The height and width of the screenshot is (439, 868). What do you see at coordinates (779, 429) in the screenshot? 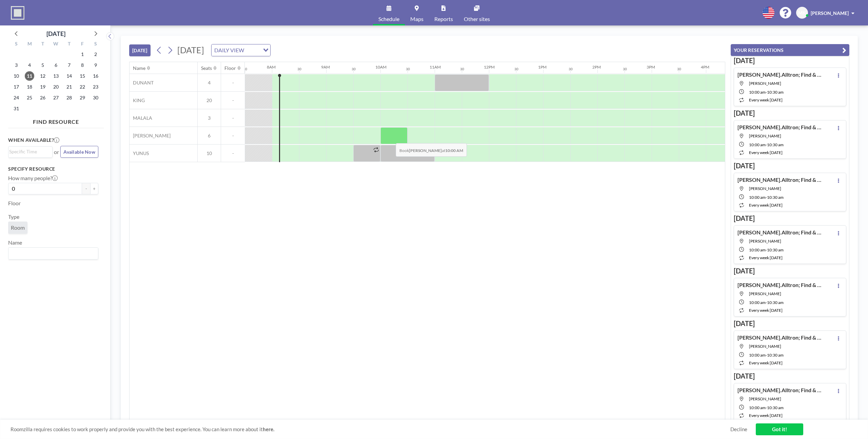
I see `a: Got it!` at bounding box center [779, 429].